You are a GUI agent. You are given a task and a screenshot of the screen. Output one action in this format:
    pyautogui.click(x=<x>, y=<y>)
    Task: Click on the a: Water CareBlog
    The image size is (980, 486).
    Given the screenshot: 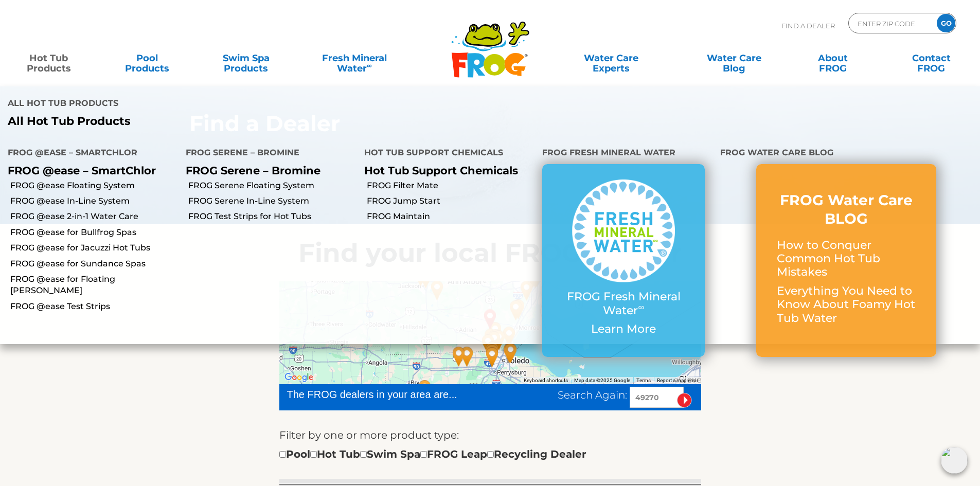 What is the action you would take?
    pyautogui.click(x=734, y=58)
    